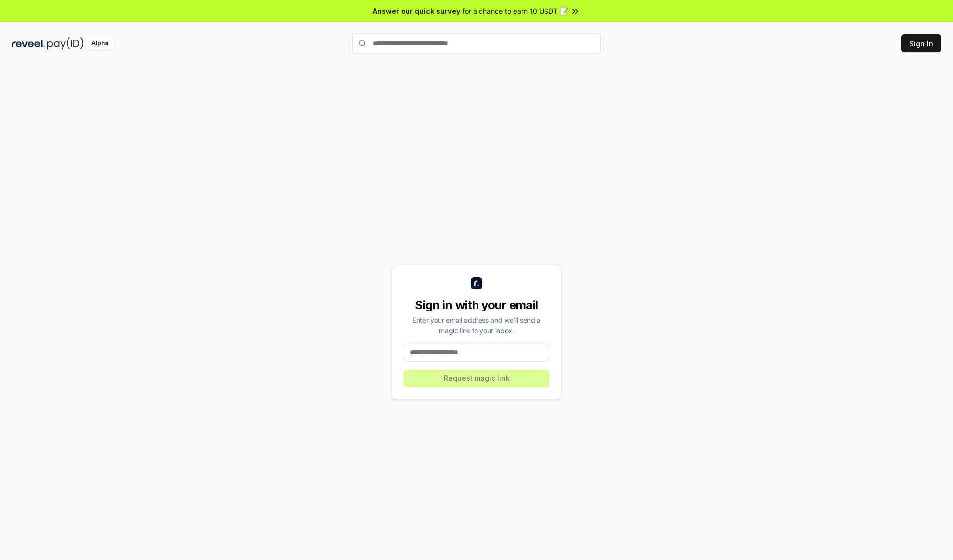 This screenshot has width=953, height=560. What do you see at coordinates (28, 44) in the screenshot?
I see `img: reveel_dark` at bounding box center [28, 44].